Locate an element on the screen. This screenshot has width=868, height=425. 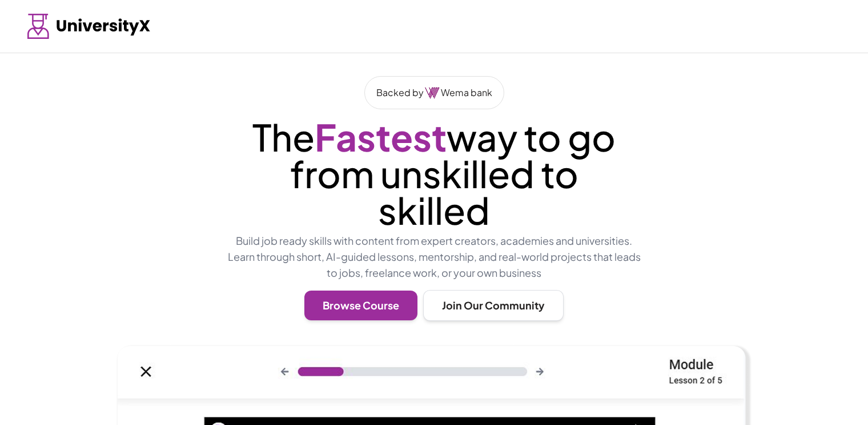
p: Backed by Wema bank is located at coordinates (434, 93).